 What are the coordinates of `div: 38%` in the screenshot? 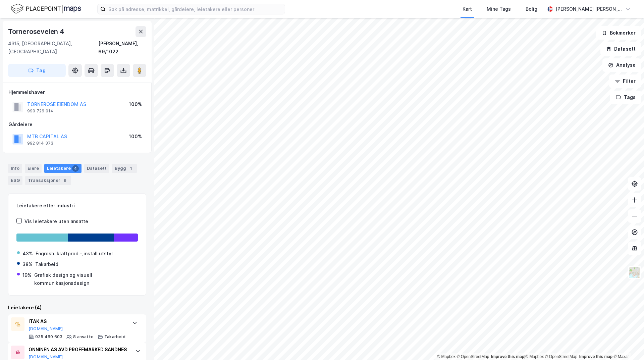 It's located at (27, 264).